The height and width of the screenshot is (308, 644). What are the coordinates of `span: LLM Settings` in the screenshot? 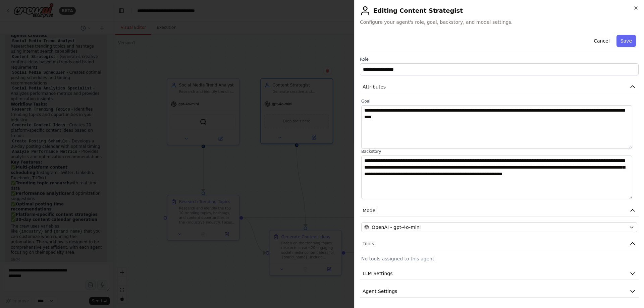 It's located at (378, 274).